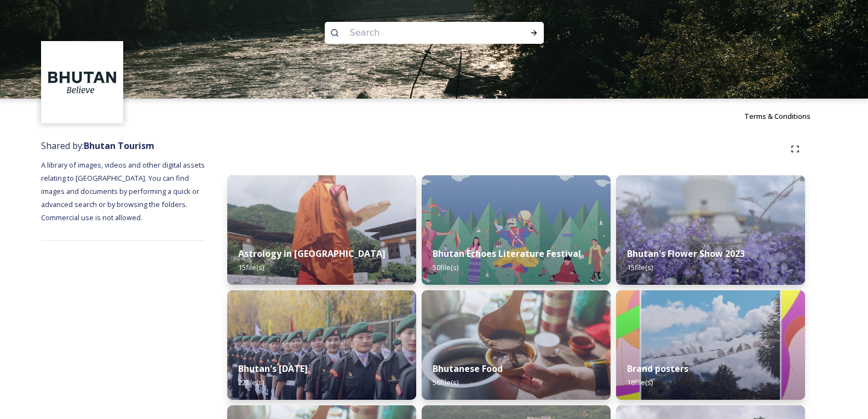 The height and width of the screenshot is (419, 868). I want to click on span: Shared by:, so click(98, 146).